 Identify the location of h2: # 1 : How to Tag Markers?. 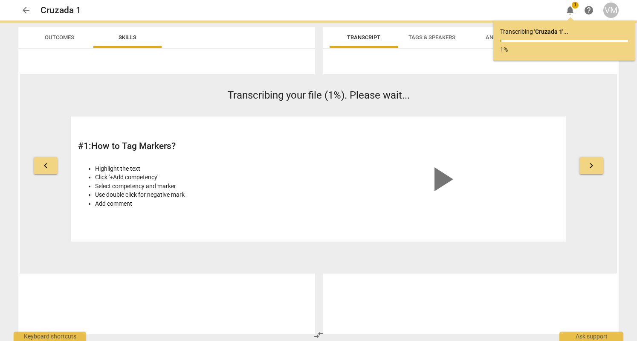
(196, 146).